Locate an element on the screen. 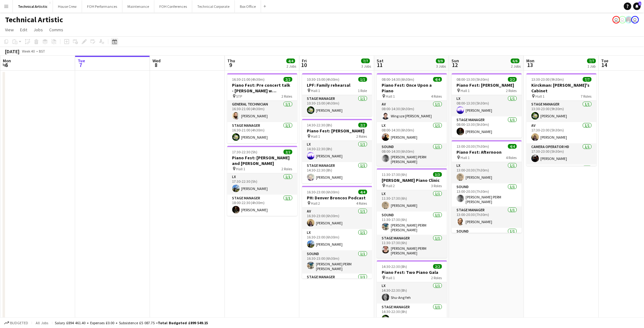 This screenshot has width=644, height=328. app-card-role: Sound1/1 is located at coordinates (487, 238).